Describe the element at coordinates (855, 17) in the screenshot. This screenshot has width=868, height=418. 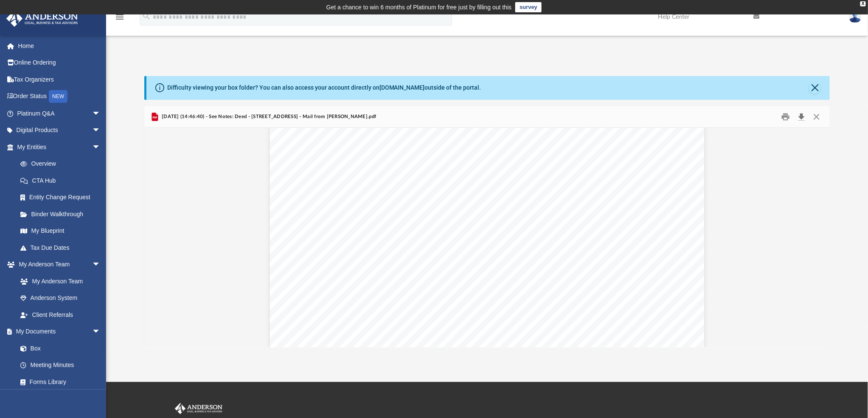
I see `img: User Pic` at that location.